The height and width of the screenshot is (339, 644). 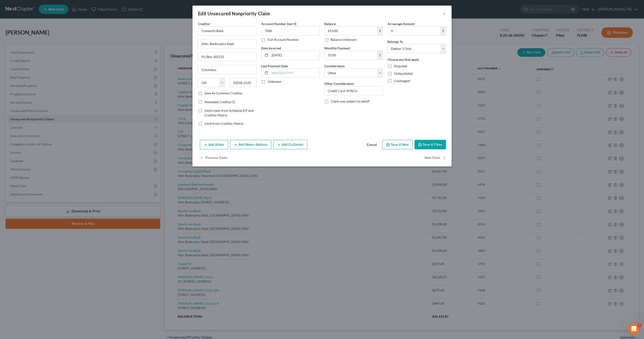 I want to click on button: Save & Close, so click(x=430, y=145).